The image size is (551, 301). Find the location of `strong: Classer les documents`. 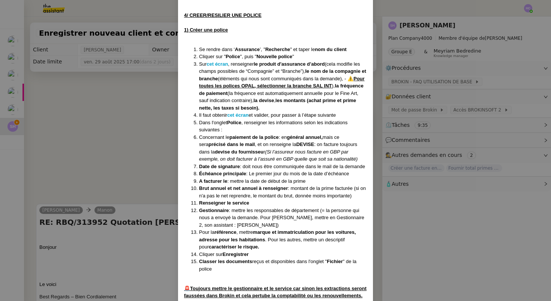

strong: Classer les documents is located at coordinates (226, 261).